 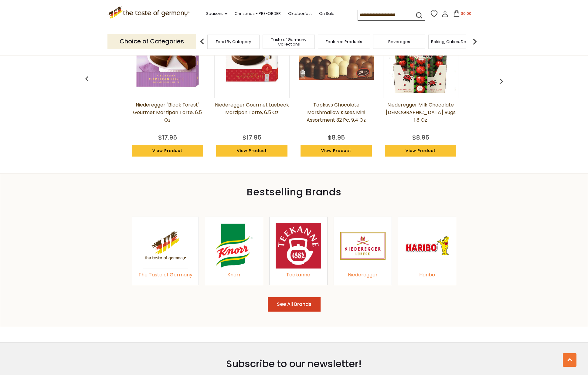 I want to click on a: Niederegger Gourmet Luebeck Marzipan Torte, 6.5 oz, so click(x=252, y=116).